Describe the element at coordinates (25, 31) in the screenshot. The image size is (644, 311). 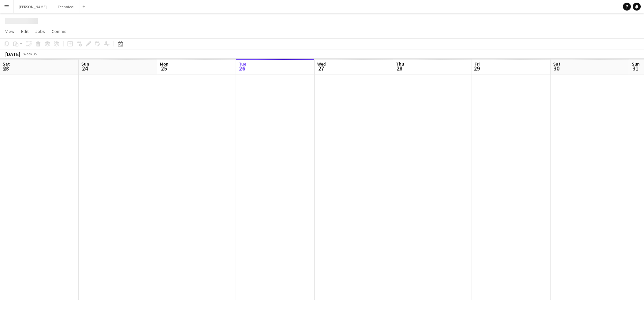
I see `span: Edit` at that location.